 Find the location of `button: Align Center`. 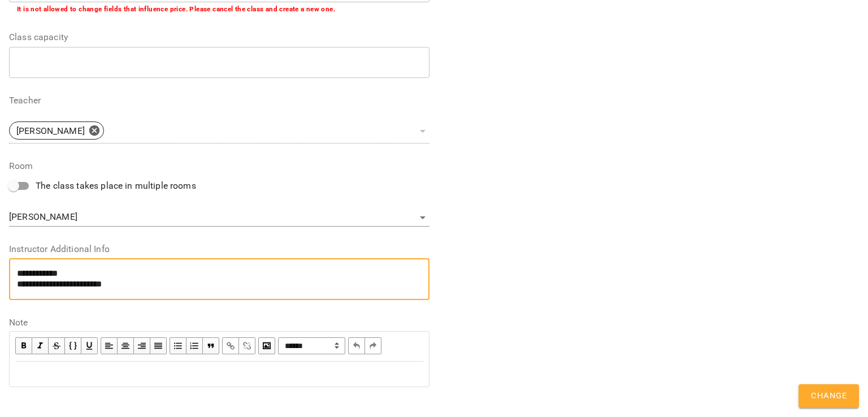

button: Align Center is located at coordinates (125, 345).